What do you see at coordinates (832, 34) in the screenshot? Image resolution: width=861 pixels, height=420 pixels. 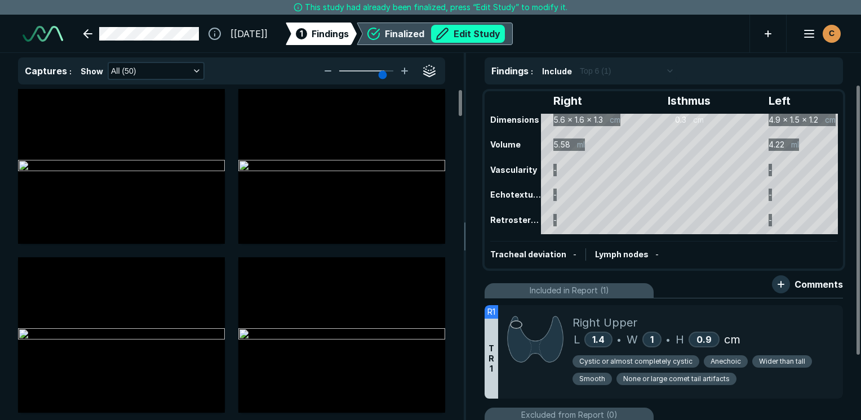 I see `div: avatar-name` at bounding box center [832, 34].